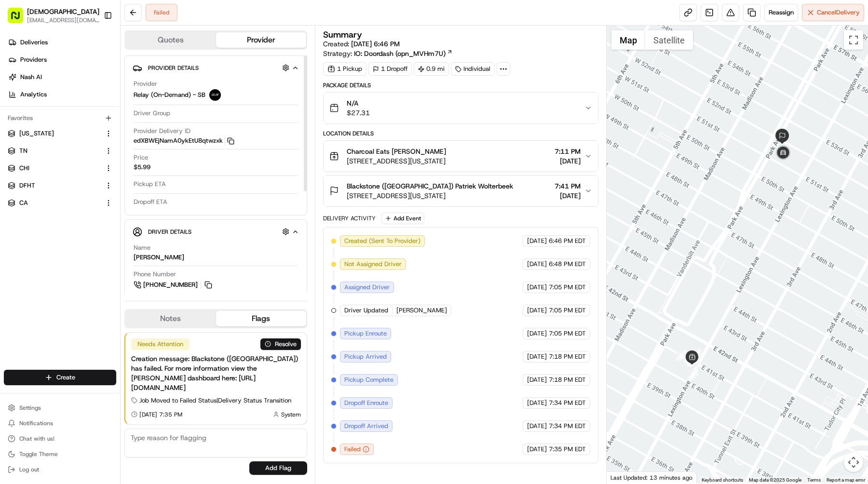 The image size is (868, 484). What do you see at coordinates (162, 129) in the screenshot?
I see `button: See all` at bounding box center [162, 129].